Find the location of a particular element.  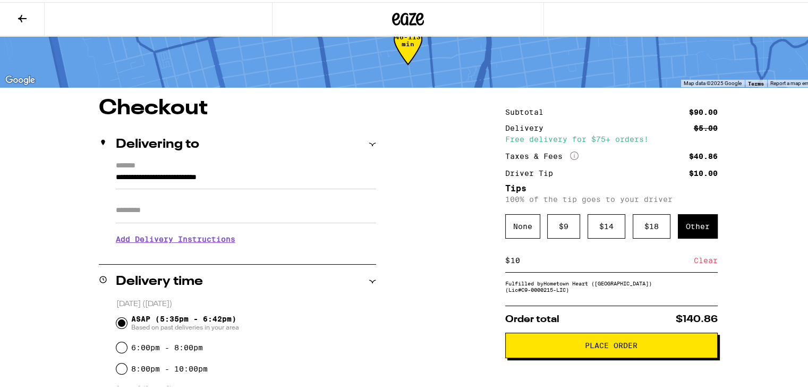

div: $5.00 is located at coordinates (705, 126).